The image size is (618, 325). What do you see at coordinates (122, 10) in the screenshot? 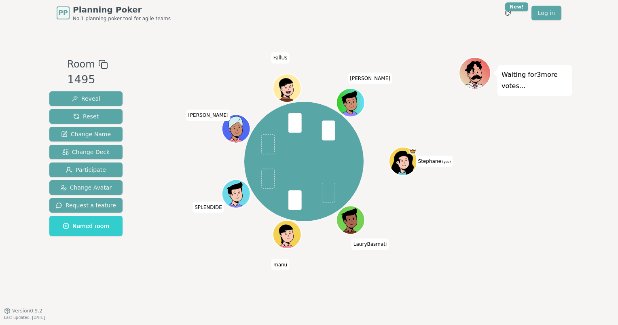
I see `span: Planning Poker` at bounding box center [122, 10].